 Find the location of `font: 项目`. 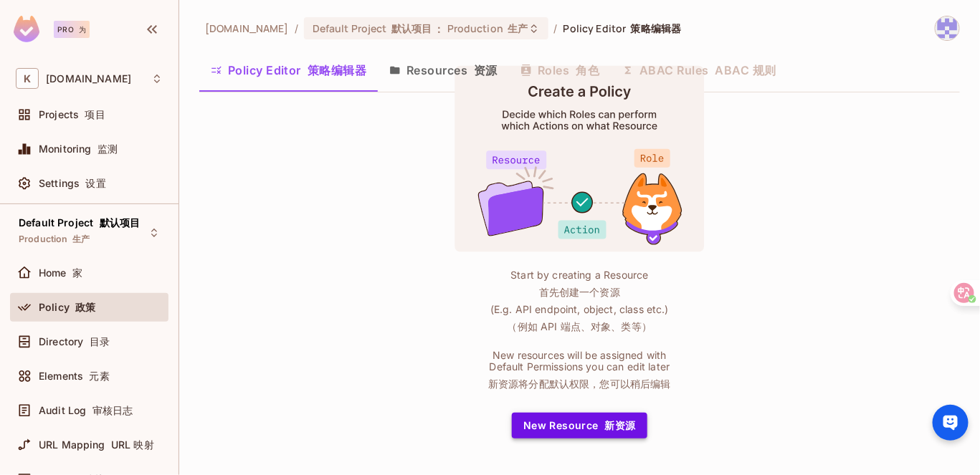

font: 项目 is located at coordinates (95, 114).